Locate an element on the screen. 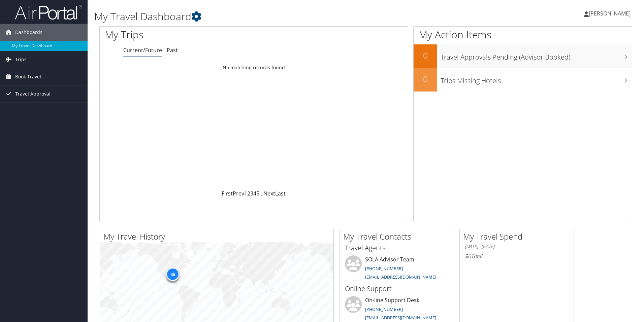 Image resolution: width=644 pixels, height=322 pixels. h3: Travel Agents is located at coordinates (397, 247).